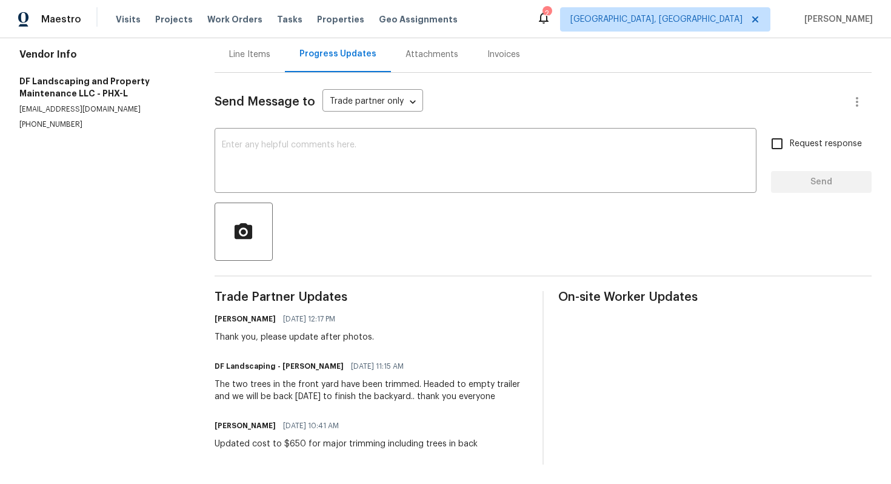  Describe the element at coordinates (128, 19) in the screenshot. I see `span: Visits` at that location.